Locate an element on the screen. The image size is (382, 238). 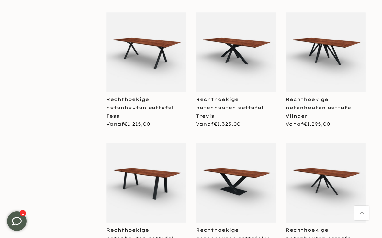
a: Rechthoekige notenhouten eettafel Vlinder is located at coordinates (319, 108).